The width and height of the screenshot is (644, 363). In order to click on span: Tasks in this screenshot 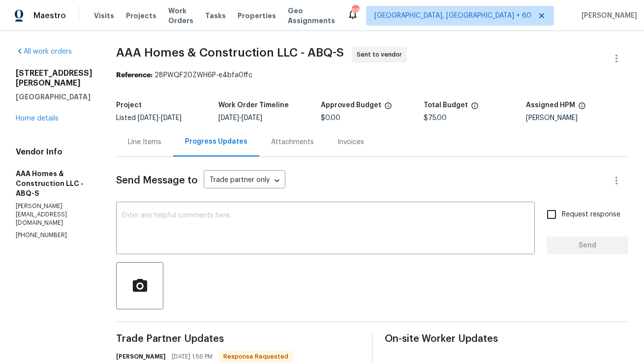, I will do `click(216, 16)`.